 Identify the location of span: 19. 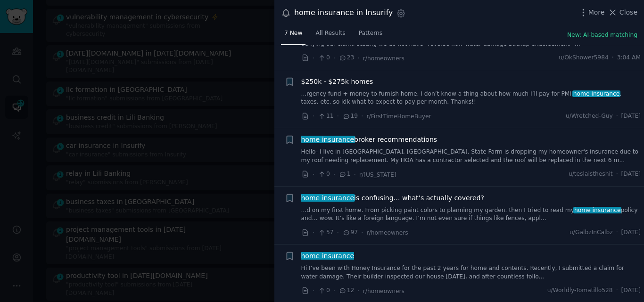
(350, 117).